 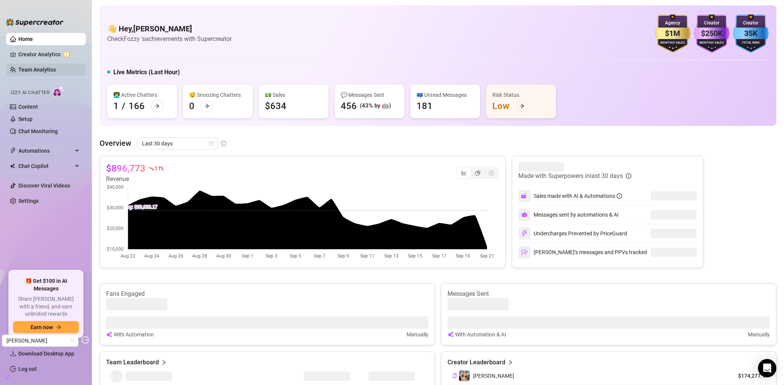 What do you see at coordinates (569, 215) in the screenshot?
I see `div: Messages sent by automations & AI` at bounding box center [569, 215].